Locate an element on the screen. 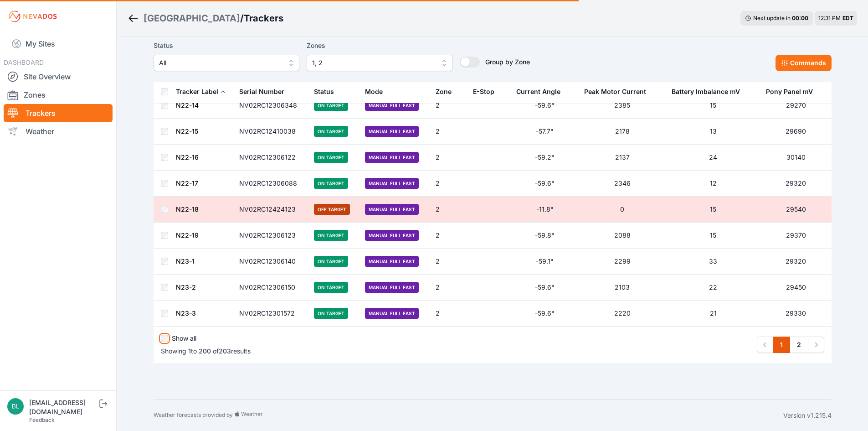 The image size is (868, 431). span: 1 is located at coordinates (190, 350).